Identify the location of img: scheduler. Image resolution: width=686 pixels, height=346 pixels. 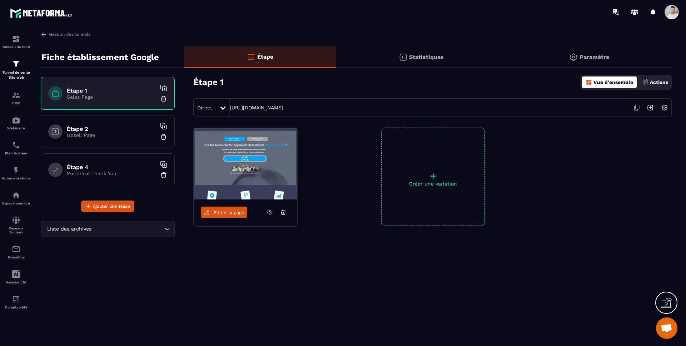
(16, 145).